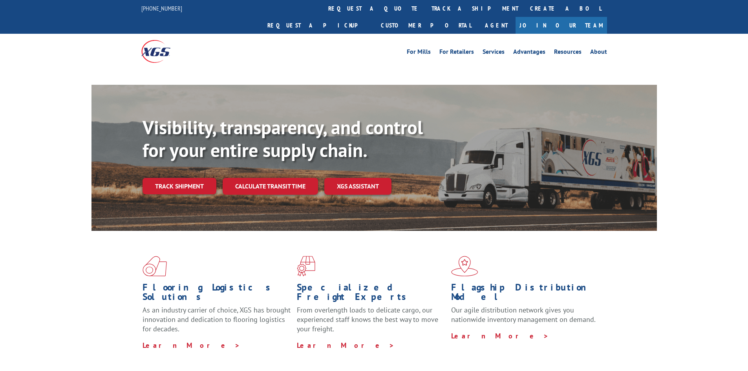 The image size is (748, 371). I want to click on a: Agent, so click(496, 25).